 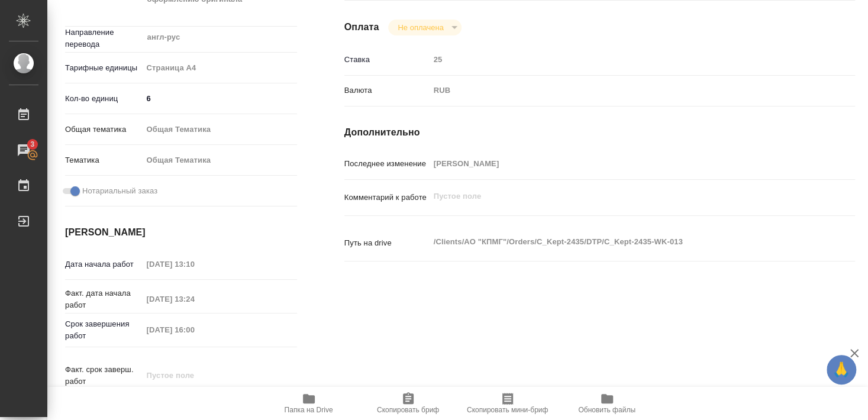 What do you see at coordinates (420, 27) in the screenshot?
I see `button: Не оплачена` at bounding box center [420, 27].